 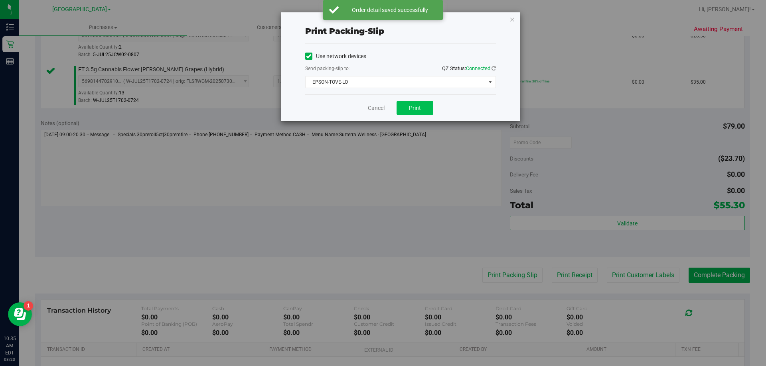 I want to click on span: select, so click(x=490, y=82).